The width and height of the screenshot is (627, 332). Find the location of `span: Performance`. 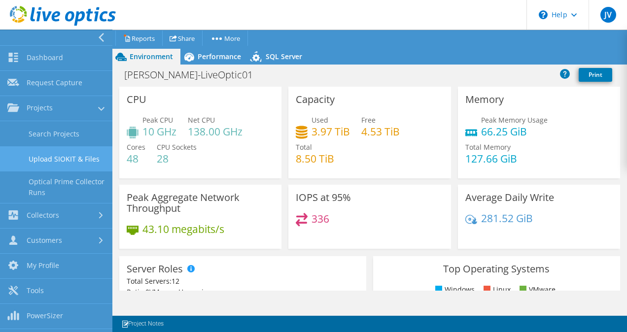

span: Performance is located at coordinates (219, 56).